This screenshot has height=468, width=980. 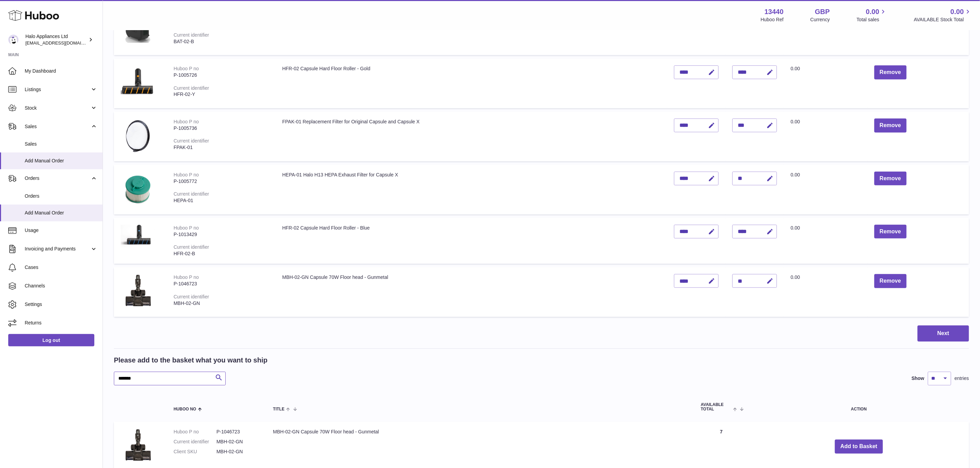 What do you see at coordinates (471, 30) in the screenshot?
I see `td: BAT-02 Capsule X additional 32V Battery` at bounding box center [471, 30].